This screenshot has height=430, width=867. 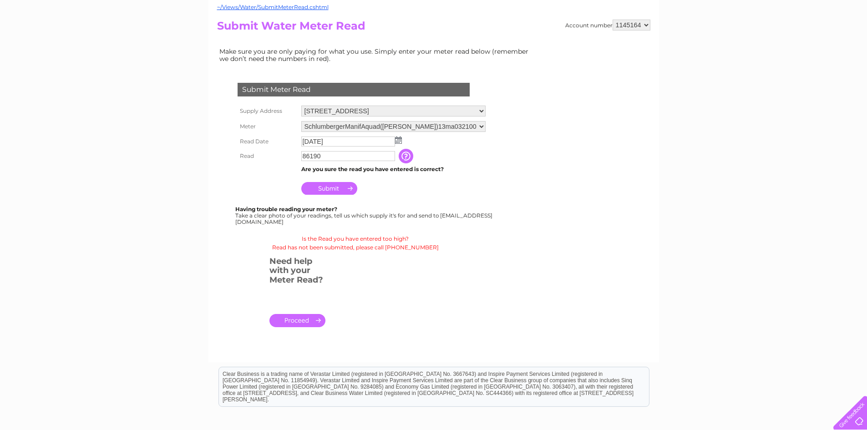 I want to click on th: Meter, so click(x=267, y=127).